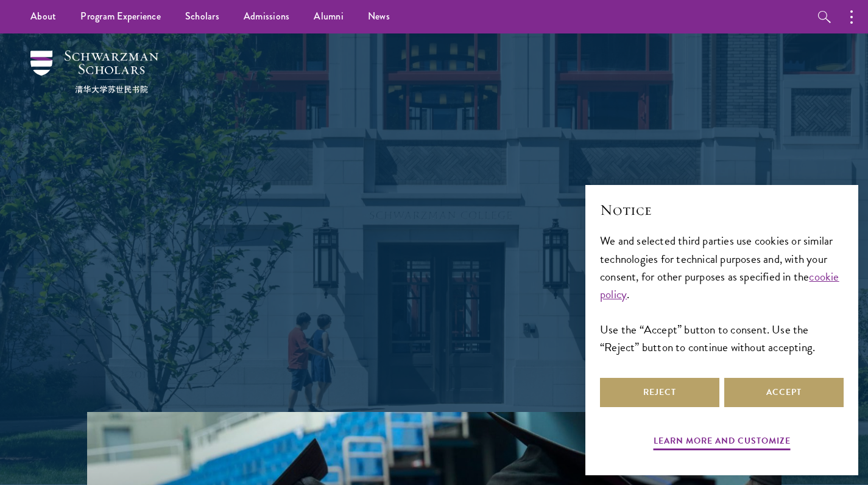  What do you see at coordinates (95, 72) in the screenshot?
I see `img: Schwarzman Scholars` at bounding box center [95, 72].